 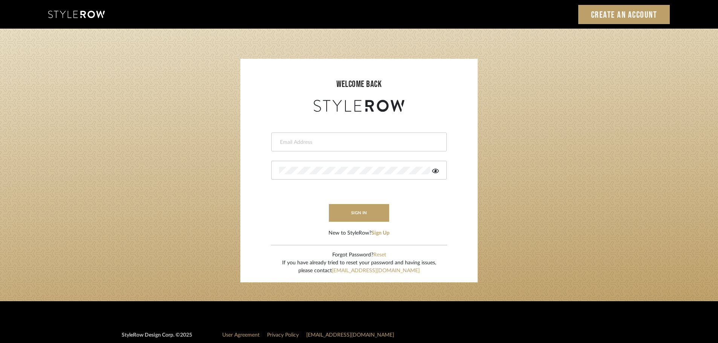 What do you see at coordinates (241, 335) in the screenshot?
I see `a: User Agreement` at bounding box center [241, 335].